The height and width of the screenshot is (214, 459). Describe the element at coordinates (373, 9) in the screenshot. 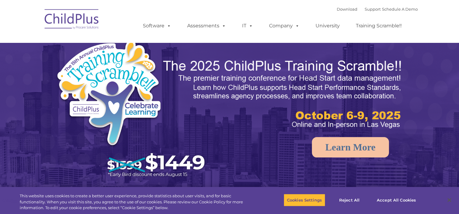

I see `a: Support` at that location.